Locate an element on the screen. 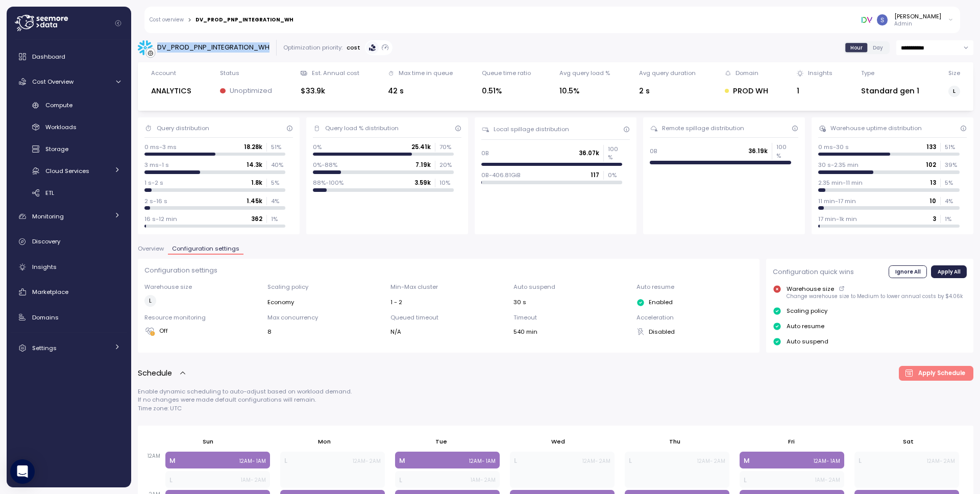 The height and width of the screenshot is (494, 980). div: Economy is located at coordinates (326, 302).